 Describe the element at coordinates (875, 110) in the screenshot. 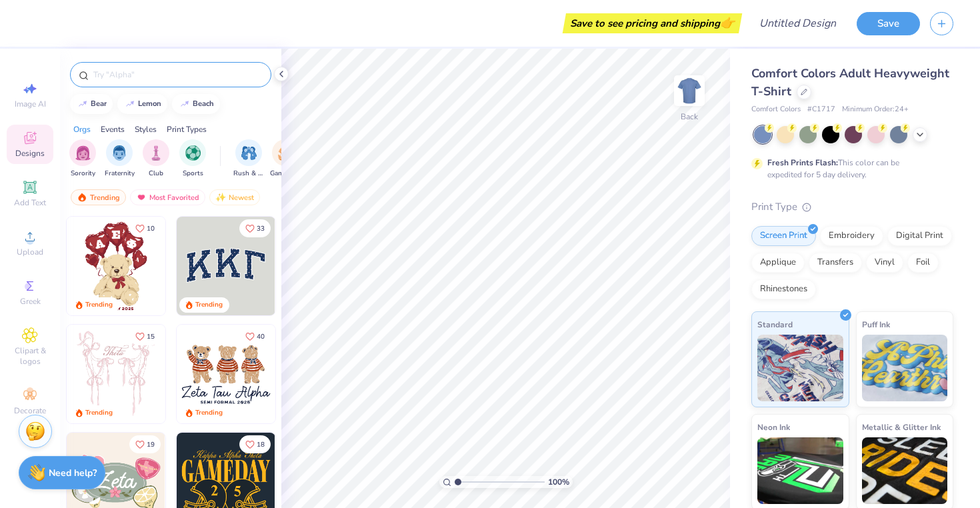

I see `span: Minimum Order: 24 +` at that location.